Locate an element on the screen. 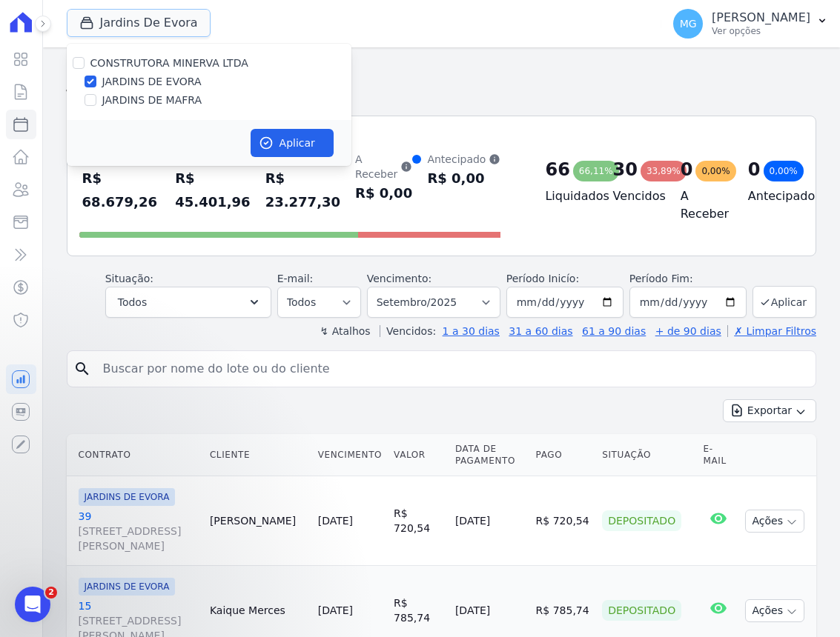 This screenshot has height=637, width=840. th: Vencimento is located at coordinates (350, 455).